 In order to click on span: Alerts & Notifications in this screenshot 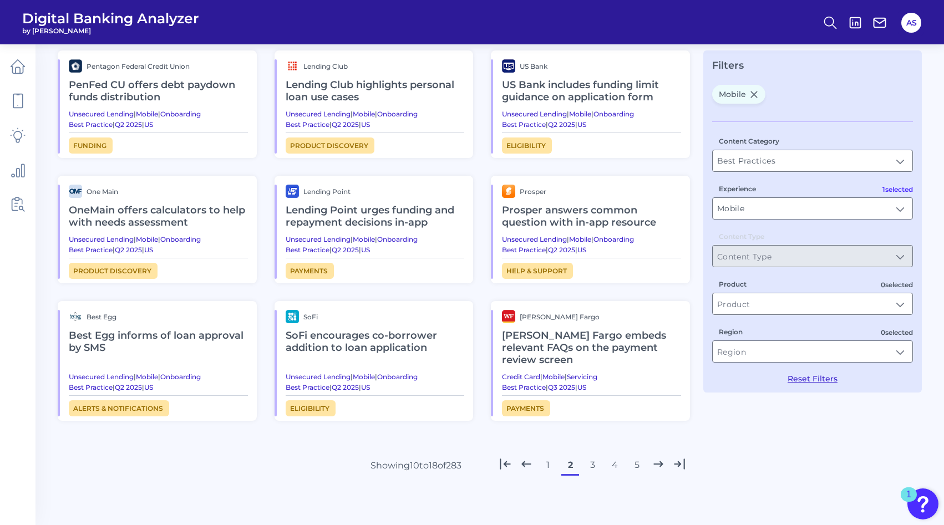, I will do `click(119, 408)`.